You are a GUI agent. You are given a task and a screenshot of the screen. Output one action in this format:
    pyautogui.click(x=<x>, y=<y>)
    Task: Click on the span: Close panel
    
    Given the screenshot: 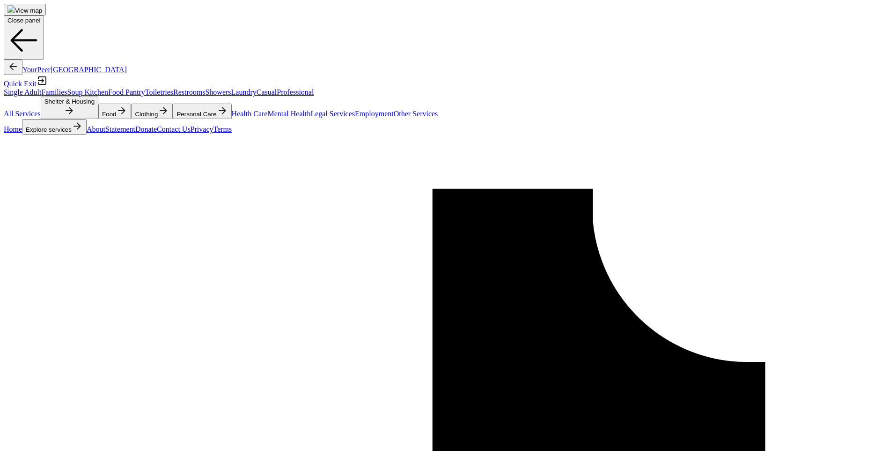 What is the action you would take?
    pyautogui.click(x=24, y=20)
    